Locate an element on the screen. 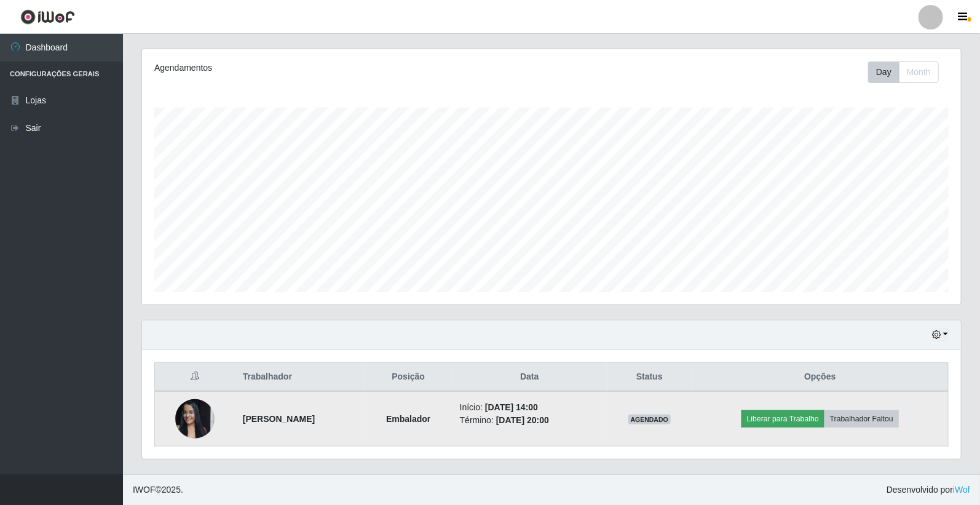  div: First group is located at coordinates (903, 72).